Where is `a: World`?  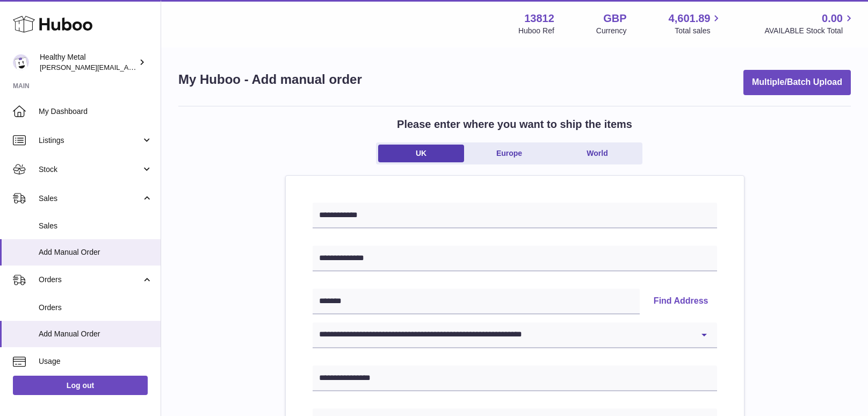
a: World is located at coordinates (598, 153).